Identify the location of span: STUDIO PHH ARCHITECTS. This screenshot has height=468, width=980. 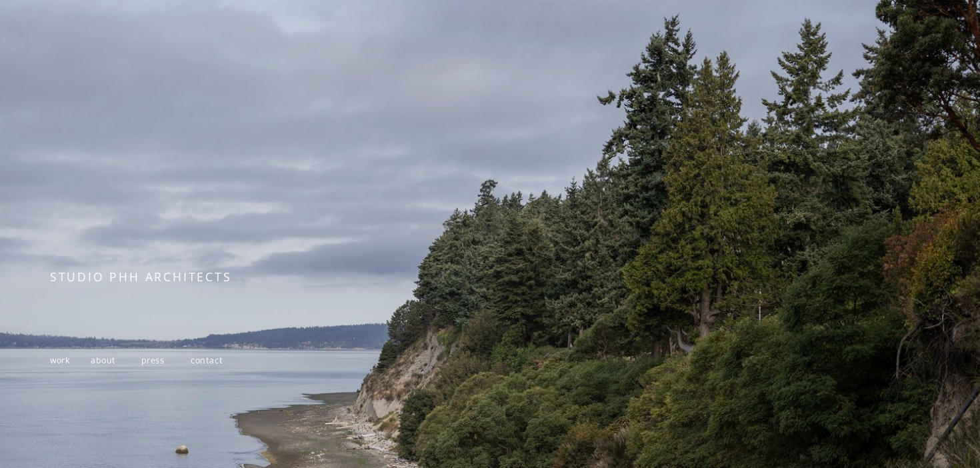
(141, 276).